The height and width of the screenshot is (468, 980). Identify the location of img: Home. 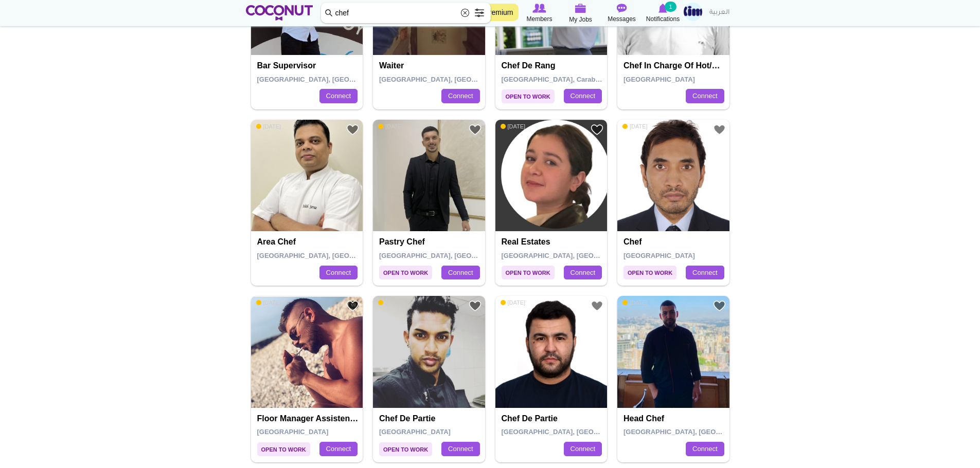
(279, 13).